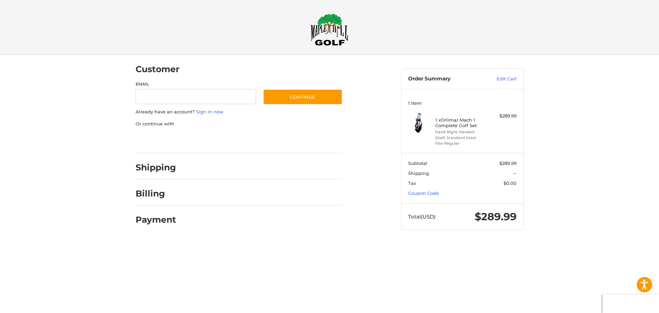 The width and height of the screenshot is (659, 313). What do you see at coordinates (503, 116) in the screenshot?
I see `div: $289.99` at bounding box center [503, 116].